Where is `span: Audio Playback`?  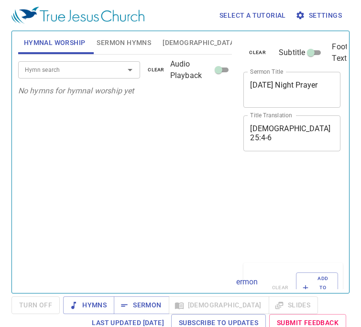
span: Audio Playback is located at coordinates (192, 70).